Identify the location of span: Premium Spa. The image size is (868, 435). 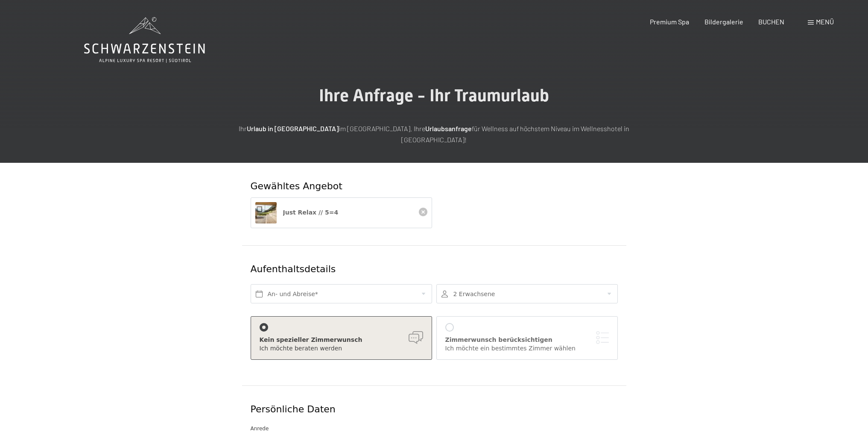
(670, 22).